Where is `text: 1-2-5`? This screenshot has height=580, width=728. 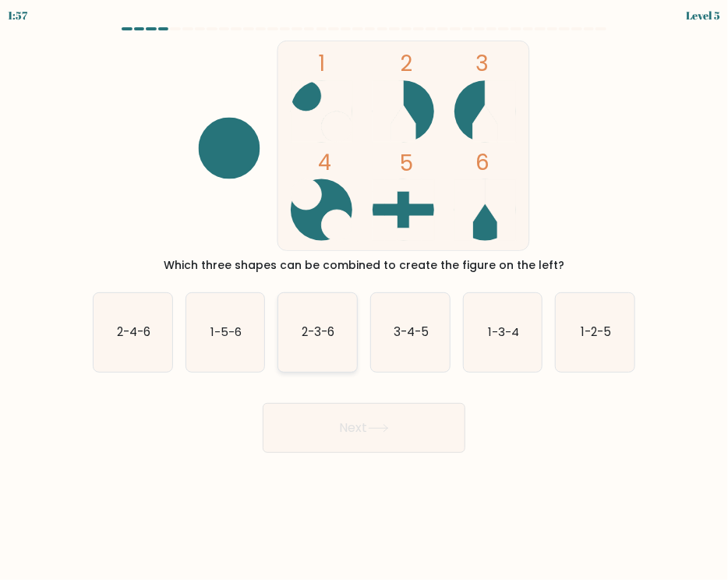
text: 1-2-5 is located at coordinates (595, 332).